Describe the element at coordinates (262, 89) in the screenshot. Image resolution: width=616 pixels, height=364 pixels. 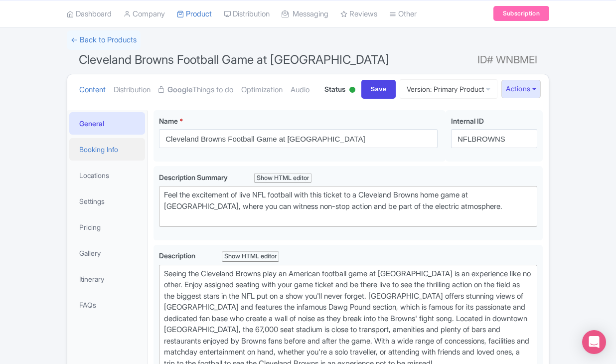
I see `a: Optimization` at that location.